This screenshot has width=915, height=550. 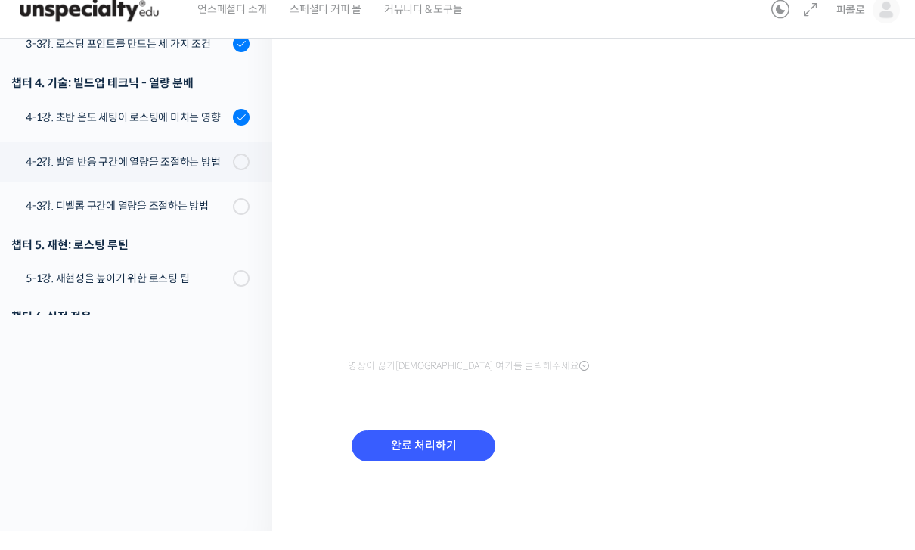 I want to click on div: 4-2강. 발열 반응 구간에 열량을 조절하는 방법, so click(x=127, y=181).